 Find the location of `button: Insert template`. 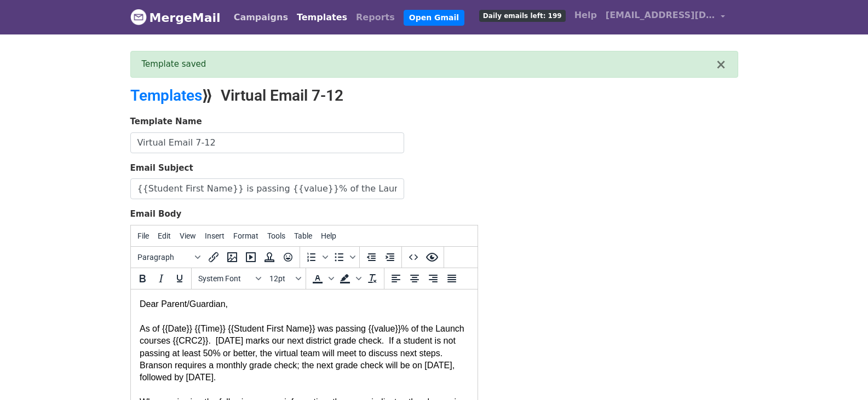

button: Insert template is located at coordinates (269, 257).